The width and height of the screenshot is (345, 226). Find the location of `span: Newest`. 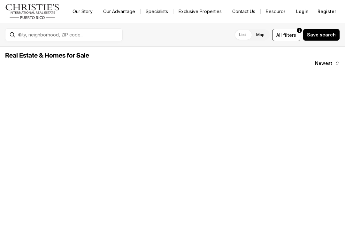

span: Newest is located at coordinates (324, 63).